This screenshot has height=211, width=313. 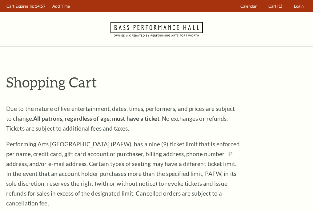 I want to click on a: Login, so click(x=299, y=6).